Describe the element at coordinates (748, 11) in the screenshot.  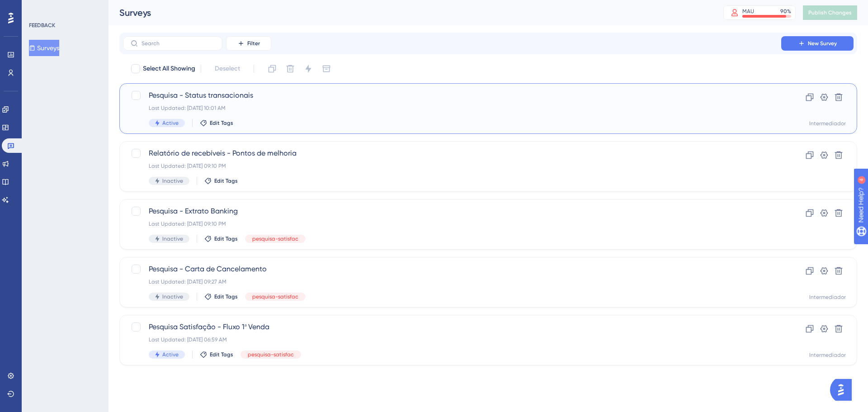
I see `div: MAU` at that location.